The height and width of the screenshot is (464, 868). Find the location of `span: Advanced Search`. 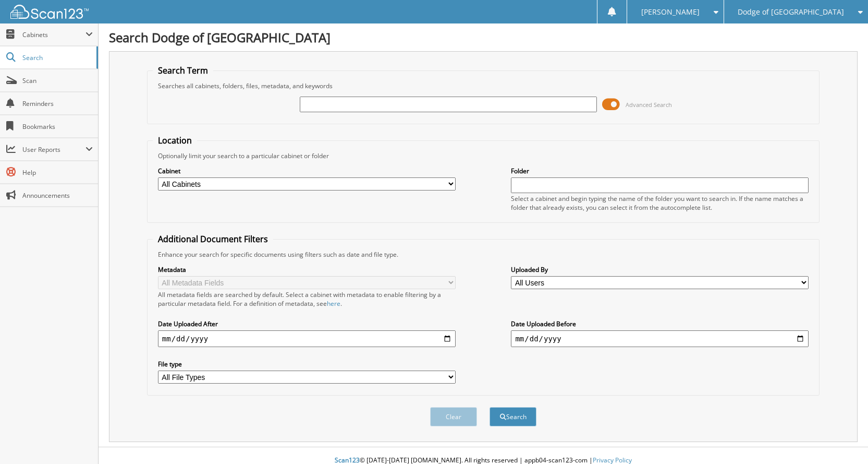

span: Advanced Search is located at coordinates (649, 105).